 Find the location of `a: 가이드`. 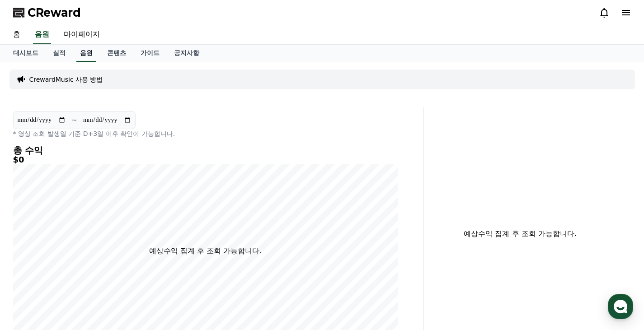

a: 가이드 is located at coordinates (150, 53).